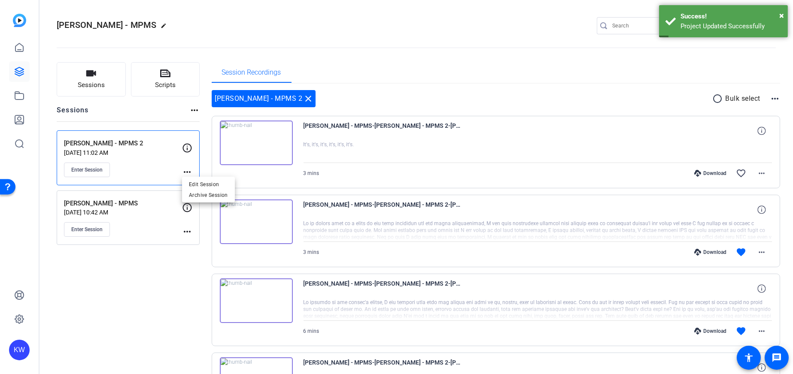 The width and height of the screenshot is (793, 374). I want to click on span: Archive Session, so click(208, 195).